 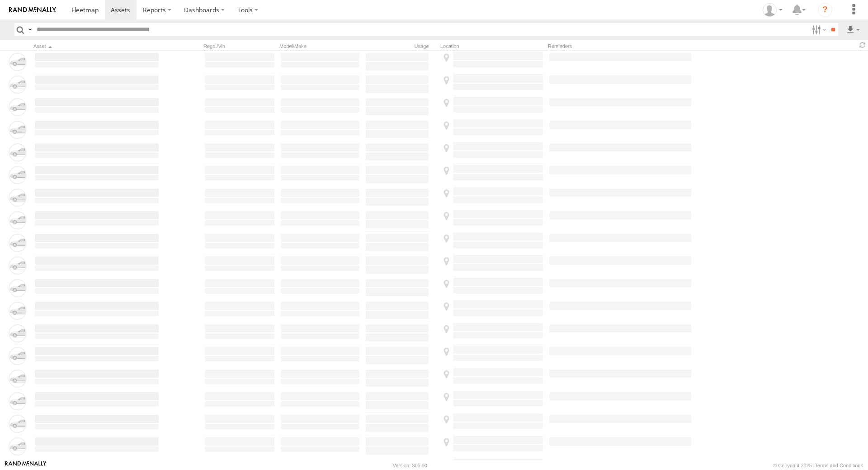 I want to click on div: Location, so click(x=493, y=46).